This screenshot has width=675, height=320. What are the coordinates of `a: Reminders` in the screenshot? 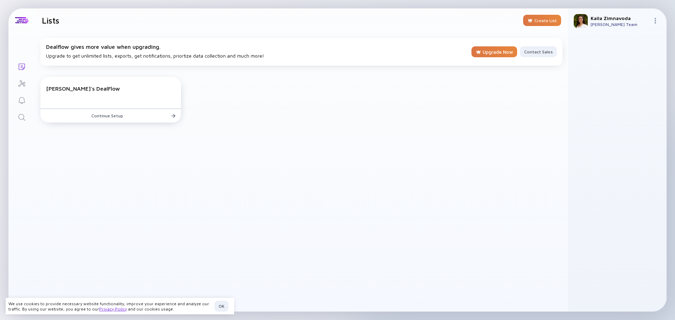 It's located at (21, 100).